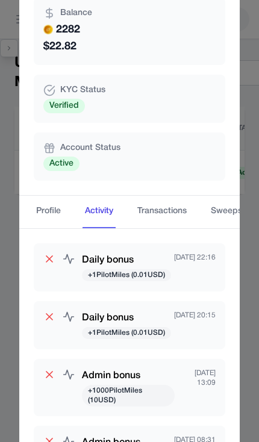  Describe the element at coordinates (61, 164) in the screenshot. I see `span: Active` at that location.